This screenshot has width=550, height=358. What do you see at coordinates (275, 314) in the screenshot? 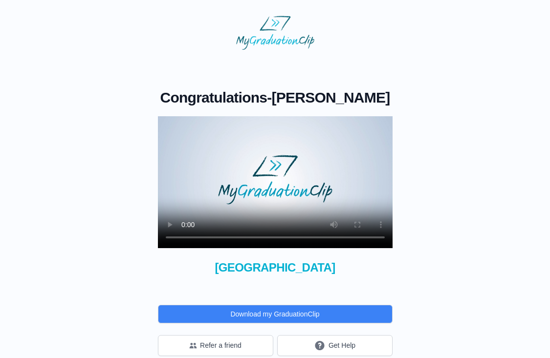
I see `button: Download my GraduationClip` at bounding box center [275, 314].